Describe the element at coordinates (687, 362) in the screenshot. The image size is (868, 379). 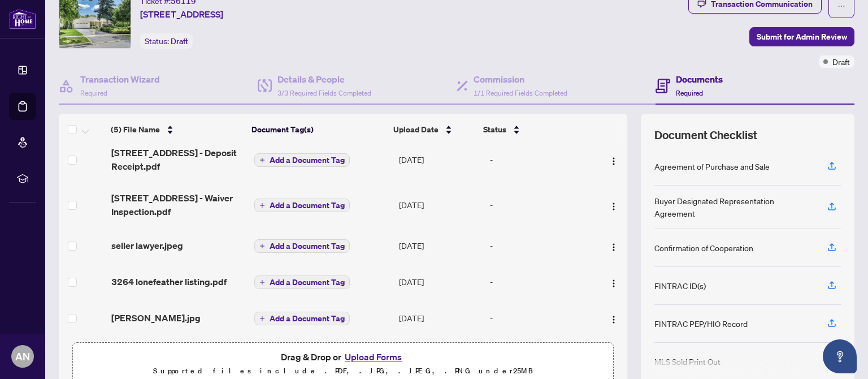
I see `div: MLS Sold Print Out` at that location.